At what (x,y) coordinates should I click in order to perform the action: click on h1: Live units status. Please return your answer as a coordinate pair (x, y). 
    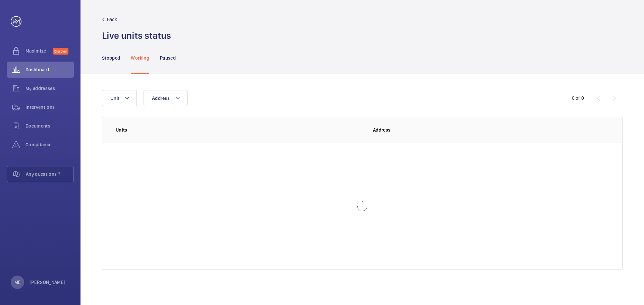
    Looking at the image, I should click on (137, 36).